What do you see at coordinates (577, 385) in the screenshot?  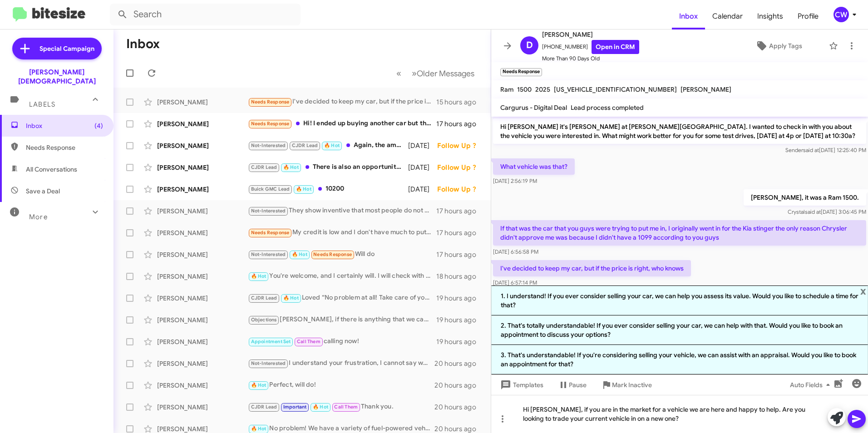 I see `span: Pause` at bounding box center [577, 385].